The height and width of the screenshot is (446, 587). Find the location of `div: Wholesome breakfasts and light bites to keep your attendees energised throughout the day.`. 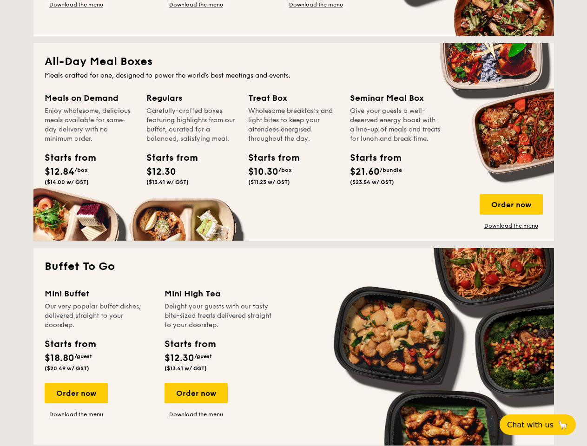

div: Wholesome breakfasts and light bites to keep your attendees energised throughout the day. is located at coordinates (293, 125).